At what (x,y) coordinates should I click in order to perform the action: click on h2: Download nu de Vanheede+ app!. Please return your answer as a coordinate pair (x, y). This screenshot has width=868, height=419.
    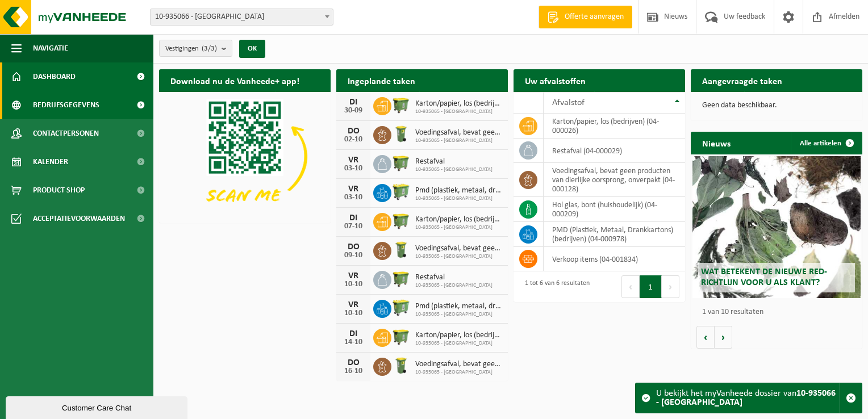
    Looking at the image, I should click on (235, 80).